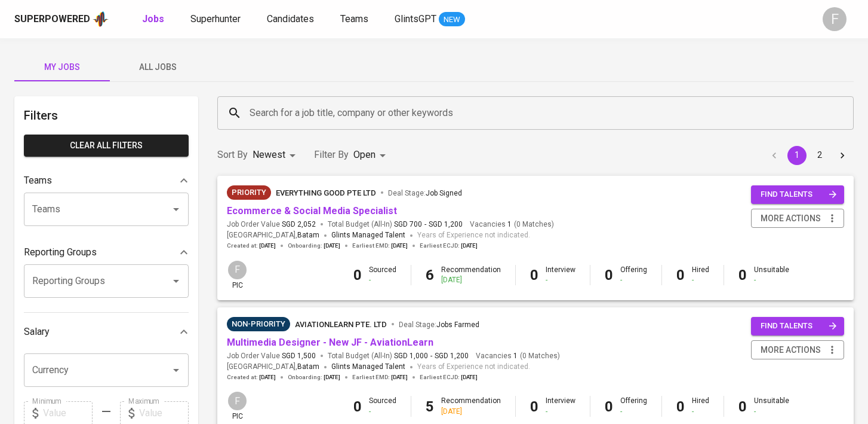  What do you see at coordinates (36, 332) in the screenshot?
I see `p: Salary` at bounding box center [36, 332].